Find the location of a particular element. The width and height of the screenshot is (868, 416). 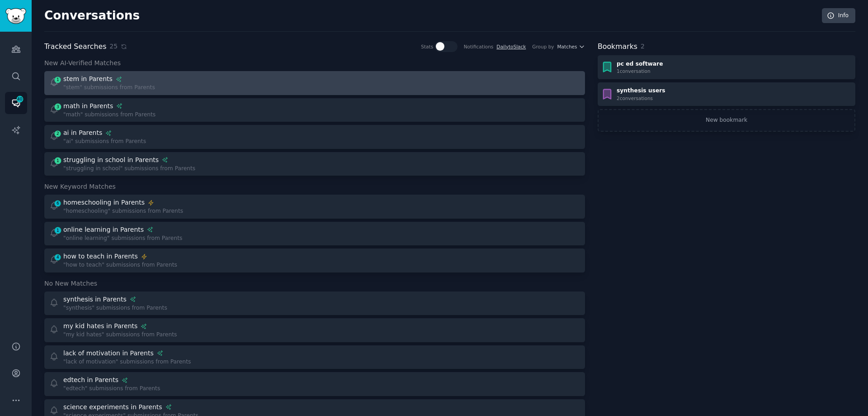

a: my kid hates in Parents"my kid hates" submissions from Parents is located at coordinates (315, 330).